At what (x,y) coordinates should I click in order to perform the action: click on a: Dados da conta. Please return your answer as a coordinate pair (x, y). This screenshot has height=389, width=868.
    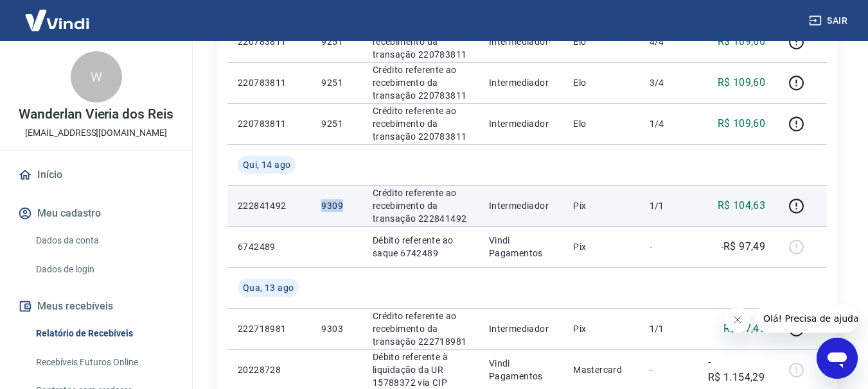
    Looking at the image, I should click on (103, 241).